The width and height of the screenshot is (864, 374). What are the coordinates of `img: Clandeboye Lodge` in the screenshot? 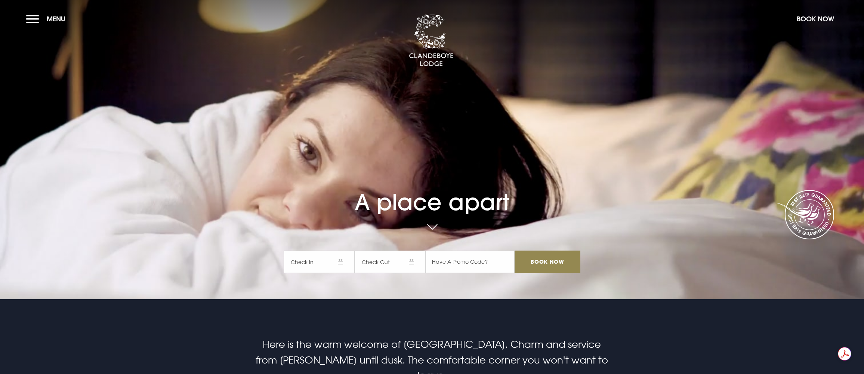 It's located at (431, 41).